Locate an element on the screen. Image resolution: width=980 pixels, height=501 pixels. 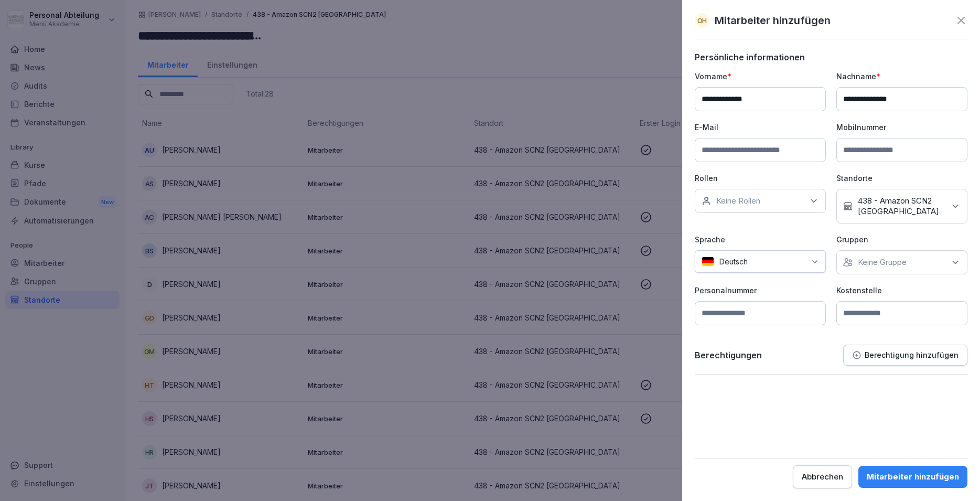
p: Keine Gruppe is located at coordinates (882, 263).